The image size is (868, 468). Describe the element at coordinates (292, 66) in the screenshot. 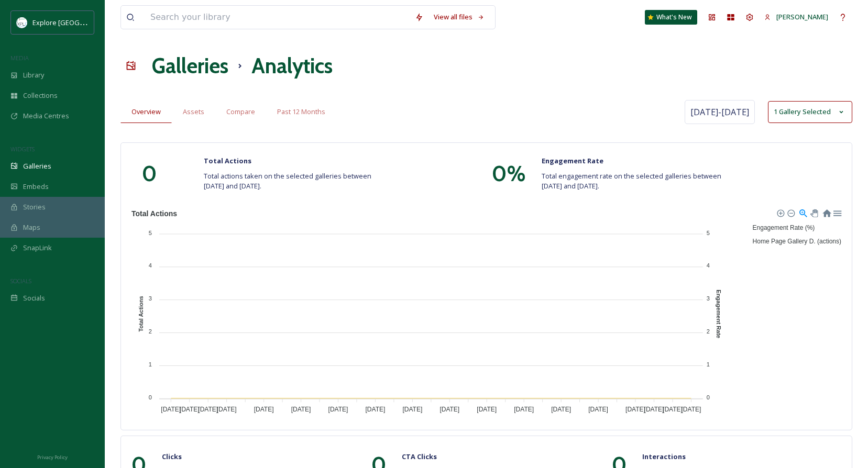

I see `h1: Analytics` at that location.